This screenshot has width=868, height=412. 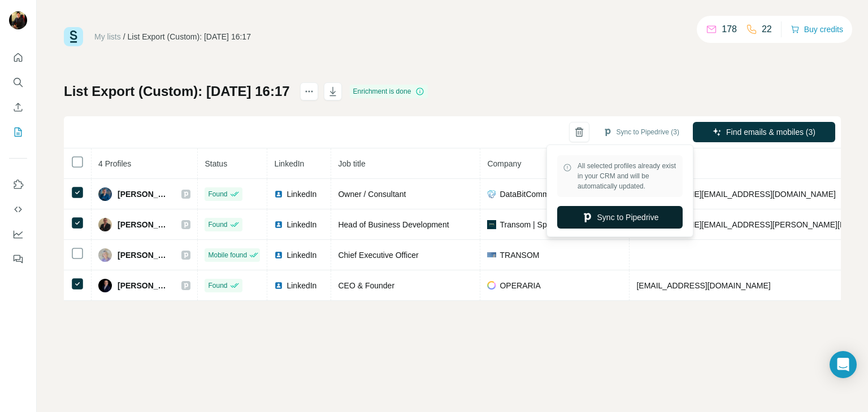 What do you see at coordinates (729, 29) in the screenshot?
I see `p: 178` at bounding box center [729, 29].